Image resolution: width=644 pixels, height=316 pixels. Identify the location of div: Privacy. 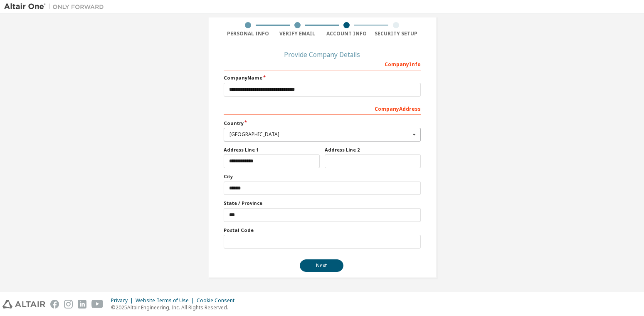
(123, 301).